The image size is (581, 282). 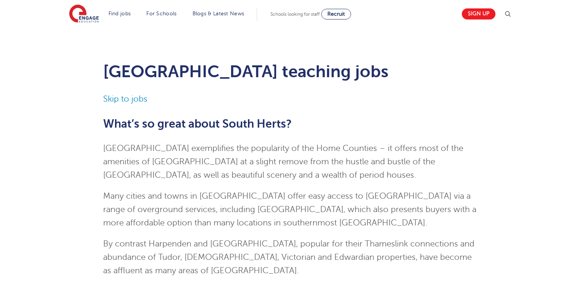 What do you see at coordinates (295, 14) in the screenshot?
I see `span: Schools looking for staff` at bounding box center [295, 14].